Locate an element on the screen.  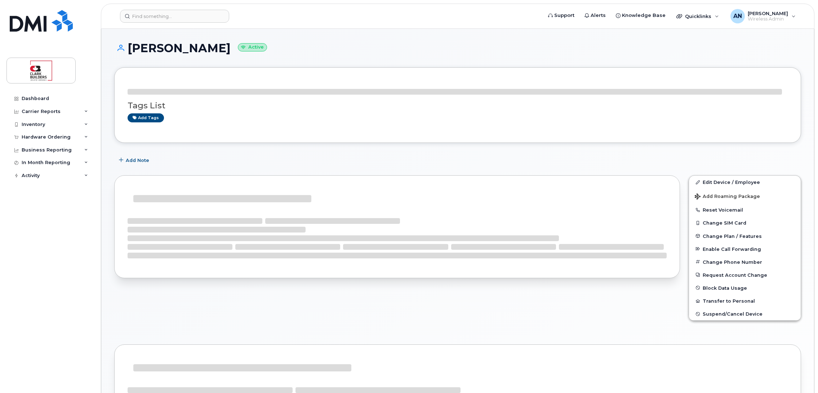
button: Change Plan / Features is located at coordinates (744, 236).